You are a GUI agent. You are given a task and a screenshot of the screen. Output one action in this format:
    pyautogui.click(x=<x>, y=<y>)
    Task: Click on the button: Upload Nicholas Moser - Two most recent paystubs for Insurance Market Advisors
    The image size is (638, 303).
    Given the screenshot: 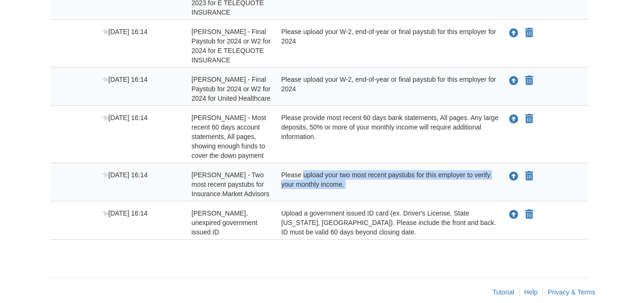 What is the action you would take?
    pyautogui.click(x=514, y=176)
    